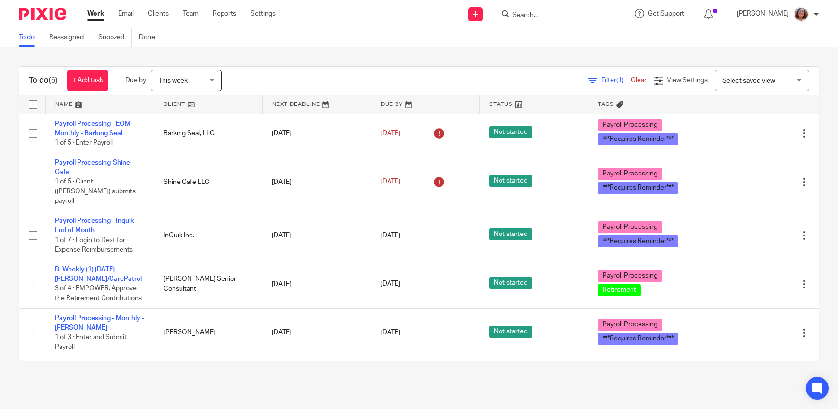 This screenshot has width=838, height=409. Describe the element at coordinates (92, 167) in the screenshot. I see `a: Payroll Processing-Shine Cafe` at that location.